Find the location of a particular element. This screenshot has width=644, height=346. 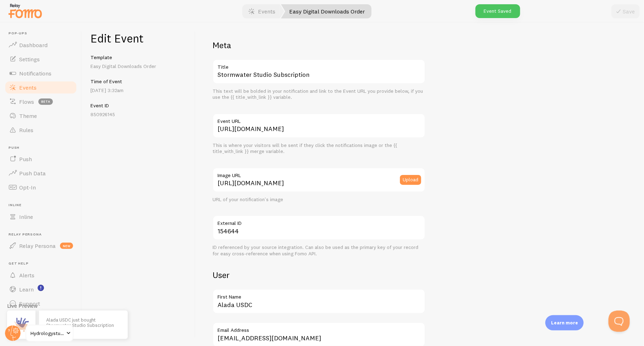

span: Notifications is located at coordinates (35, 73).